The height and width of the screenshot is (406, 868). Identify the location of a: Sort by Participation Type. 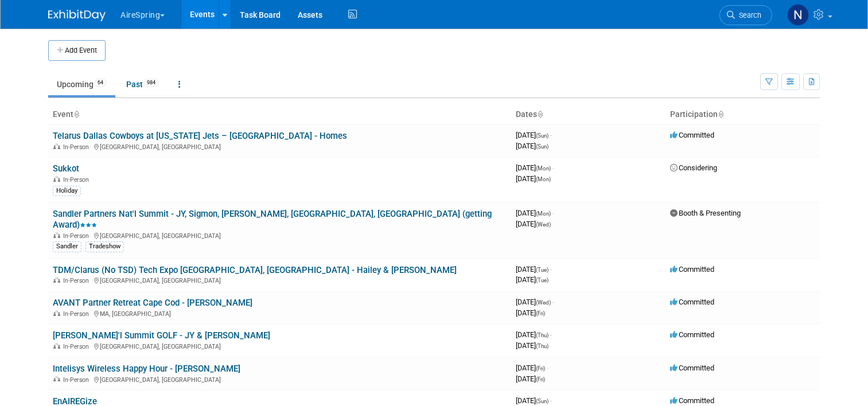
(720, 114).